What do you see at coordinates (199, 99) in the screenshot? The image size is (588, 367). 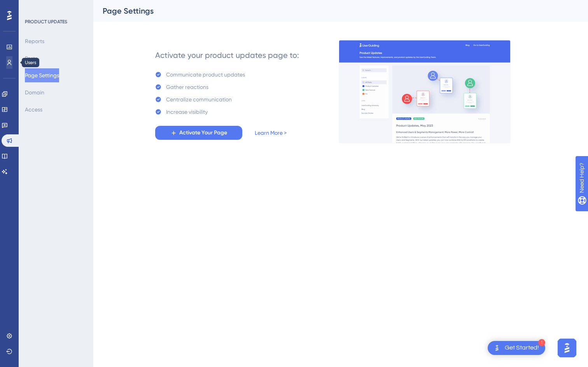 I see `div: Centralize communication` at bounding box center [199, 99].